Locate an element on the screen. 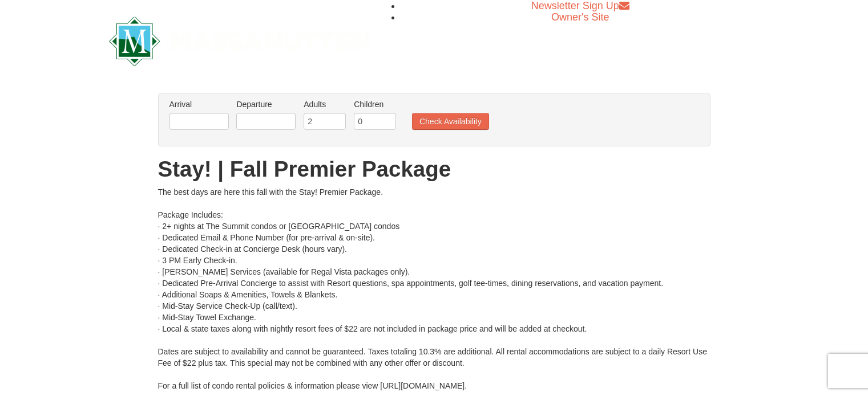 The image size is (868, 396). img: Massanutten Resort Logo is located at coordinates (240, 41).